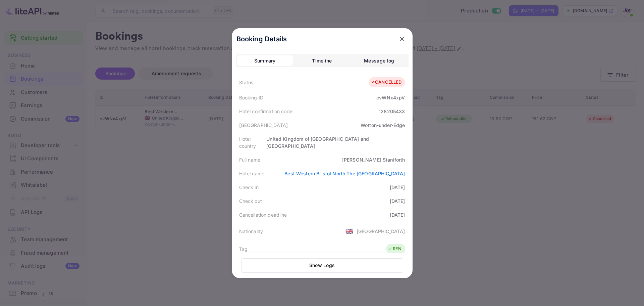 The width and height of the screenshot is (644, 306). Describe the element at coordinates (251, 231) in the screenshot. I see `div: Nationality` at that location.